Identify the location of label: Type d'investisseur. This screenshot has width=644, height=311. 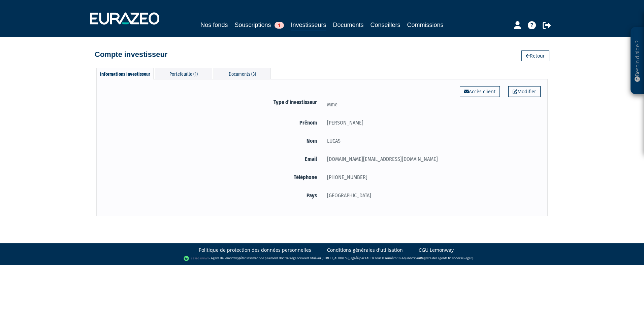
(213, 102).